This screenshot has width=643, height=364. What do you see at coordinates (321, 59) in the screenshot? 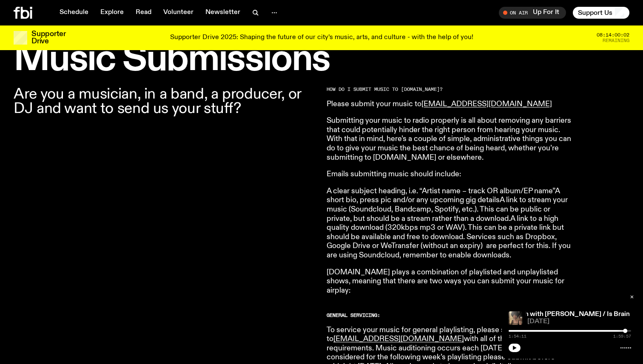
I see `h1: Music Submissions` at bounding box center [321, 59].